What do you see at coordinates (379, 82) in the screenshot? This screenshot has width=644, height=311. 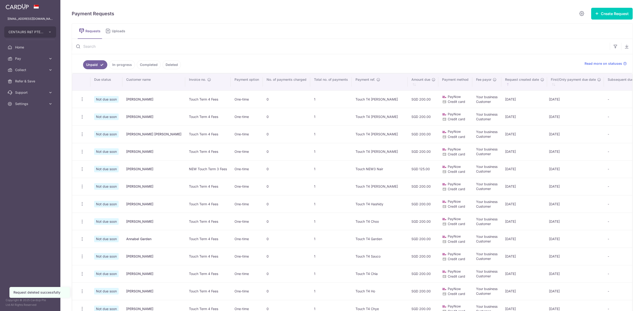 I see `th: Payment ref.` at bounding box center [379, 82].